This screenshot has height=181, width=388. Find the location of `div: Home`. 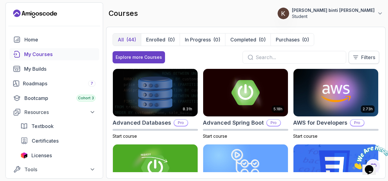

div: Home is located at coordinates (60, 40).